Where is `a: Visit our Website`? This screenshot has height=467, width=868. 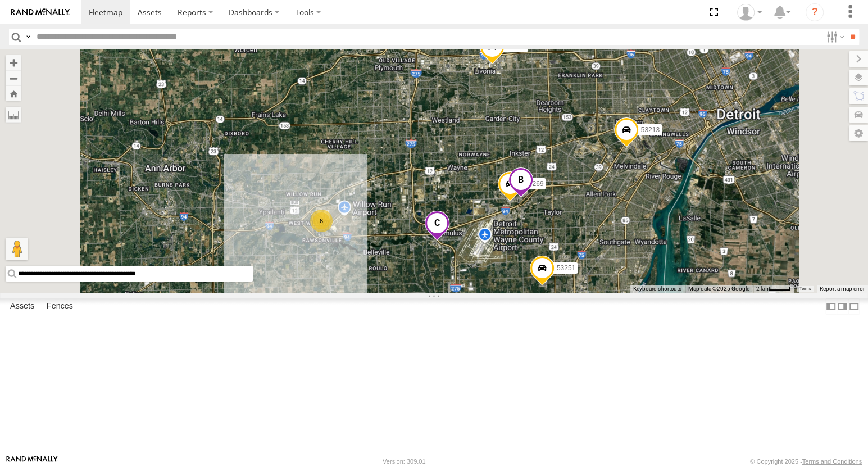
a: Visit our Website is located at coordinates (32, 461).